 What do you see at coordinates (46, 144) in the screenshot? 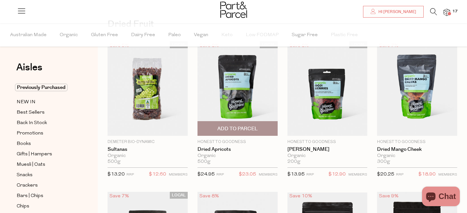
I see `a: Books` at bounding box center [46, 144].